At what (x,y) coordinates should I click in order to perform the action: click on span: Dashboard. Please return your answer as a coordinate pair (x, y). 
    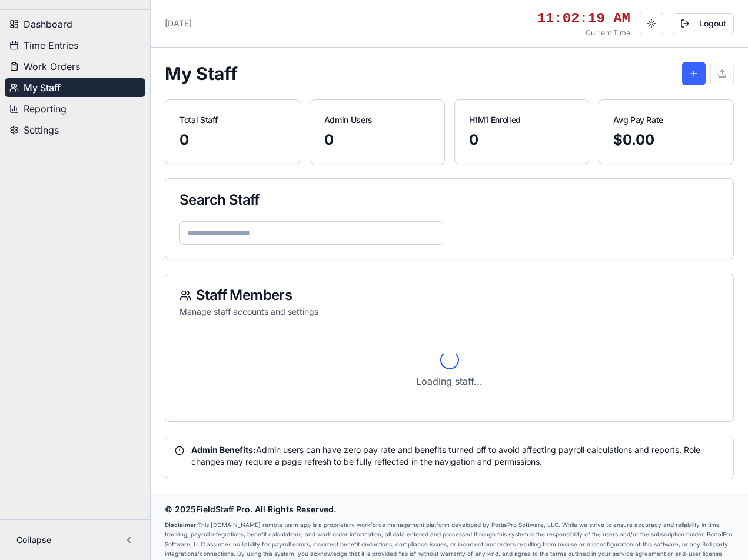
    Looking at the image, I should click on (47, 24).